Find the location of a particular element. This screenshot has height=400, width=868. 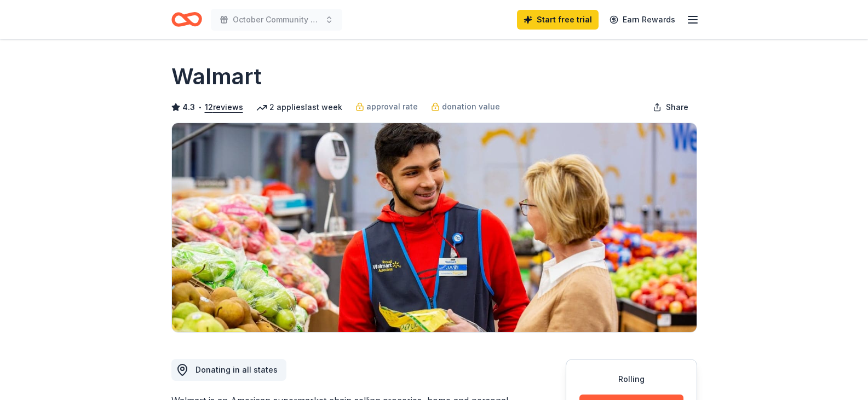

a: donation value is located at coordinates (466, 107).